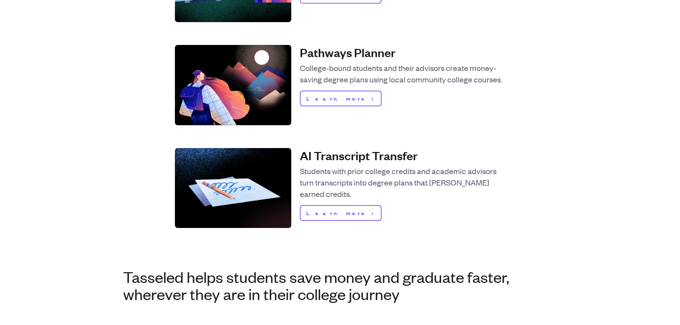  Describe the element at coordinates (403, 74) in the screenshot. I see `p: College-bound students and their advisors create money-saving degree plans using local community ...` at that location.